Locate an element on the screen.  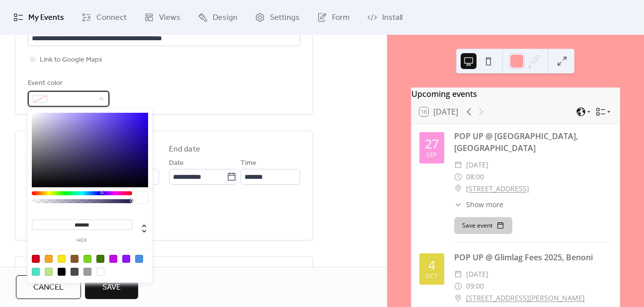
a: Connect is located at coordinates (104, 18).